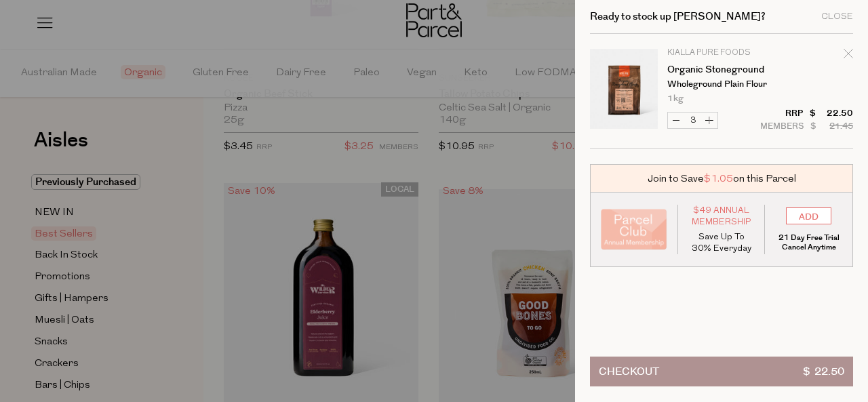  What do you see at coordinates (675, 98) in the screenshot?
I see `span: 1kg` at bounding box center [675, 98].